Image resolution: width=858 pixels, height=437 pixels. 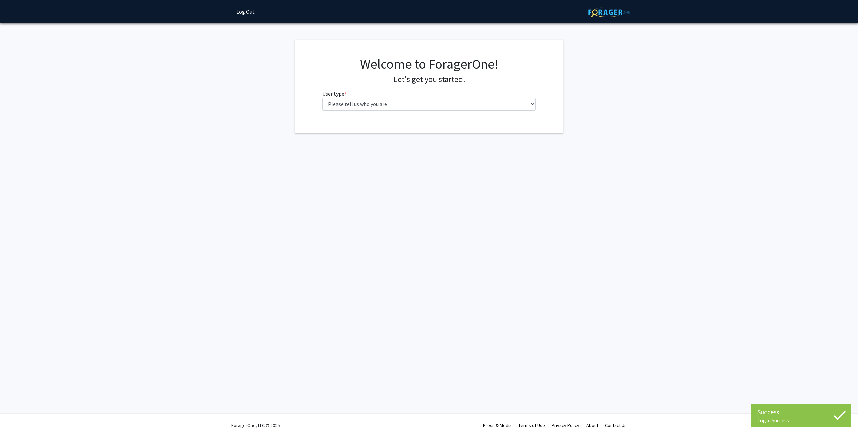 I want to click on label: User type, so click(x=334, y=94).